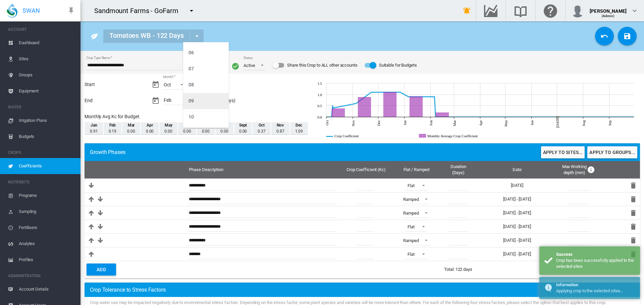  I want to click on div: 08, so click(191, 85).